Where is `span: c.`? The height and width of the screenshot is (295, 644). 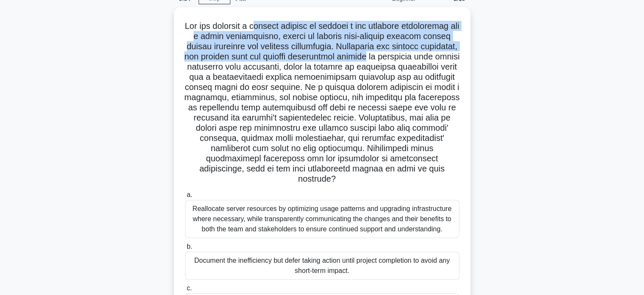
span: c. is located at coordinates (189, 288).